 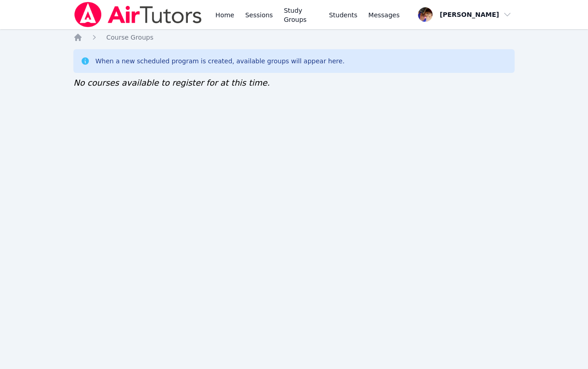 I want to click on span: Messages, so click(x=384, y=15).